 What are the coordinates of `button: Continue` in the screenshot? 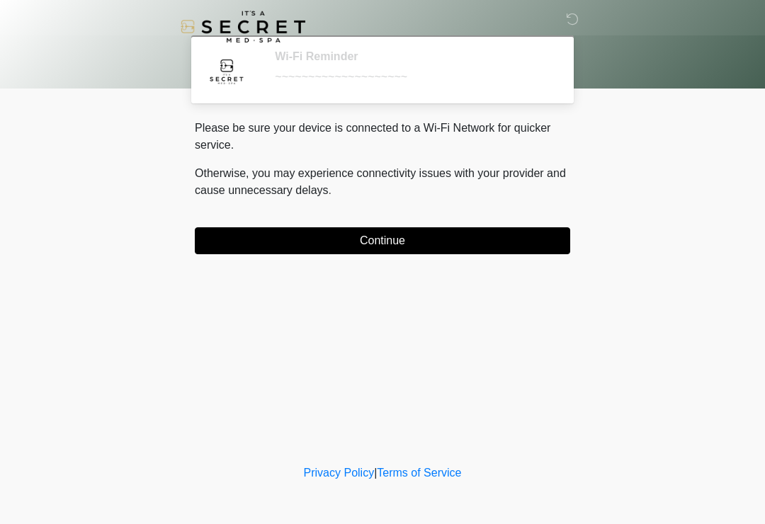 It's located at (382, 241).